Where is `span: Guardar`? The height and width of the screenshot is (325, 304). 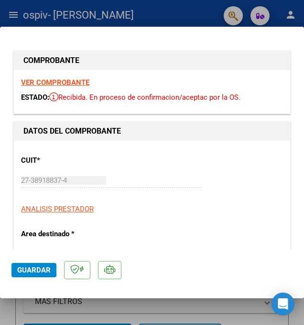
span: Guardar is located at coordinates (34, 270).